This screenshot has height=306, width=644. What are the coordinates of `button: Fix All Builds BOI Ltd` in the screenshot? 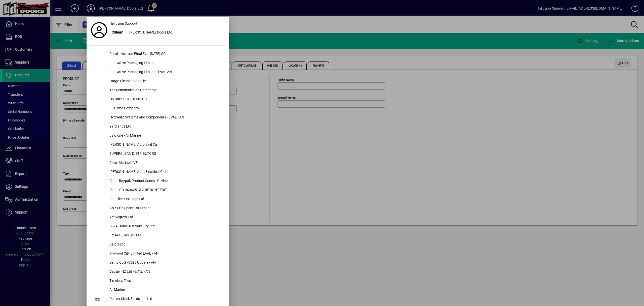 It's located at (158, 235).